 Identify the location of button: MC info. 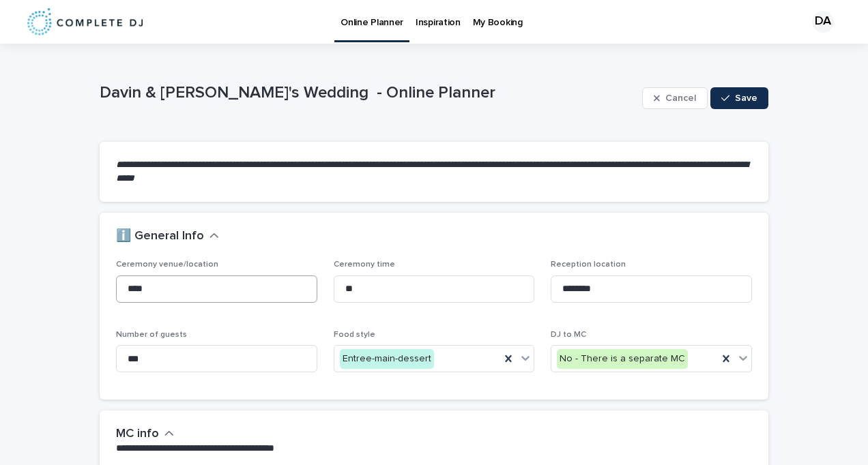
(145, 435).